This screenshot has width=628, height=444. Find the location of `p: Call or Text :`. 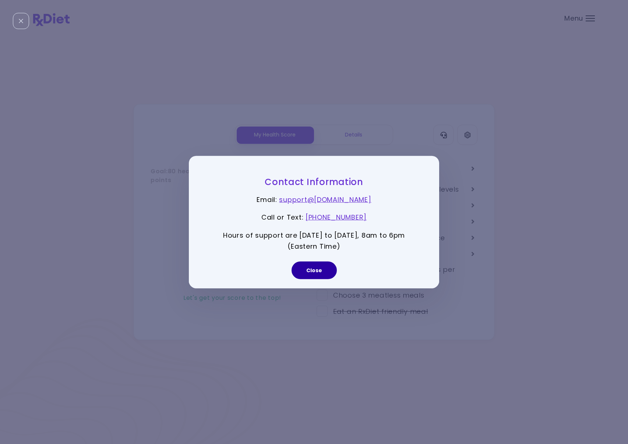

p: Call or Text : is located at coordinates (314, 217).